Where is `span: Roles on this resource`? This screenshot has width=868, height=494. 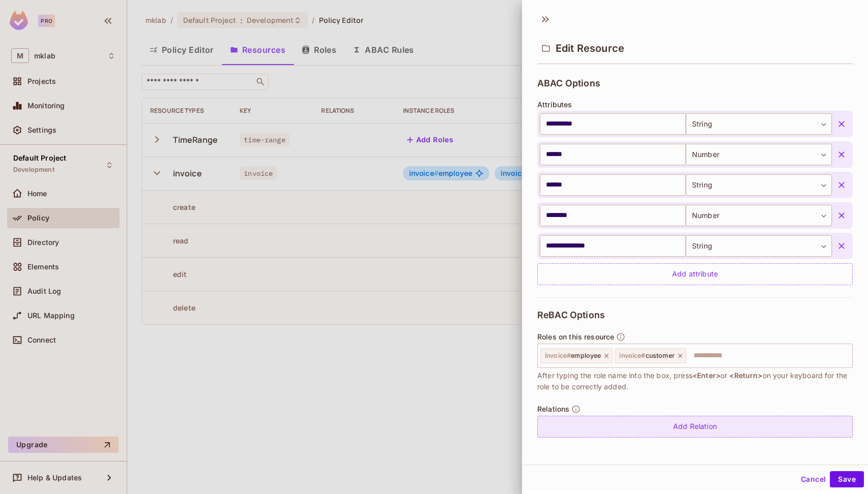
span: Roles on this resource is located at coordinates (576, 337).